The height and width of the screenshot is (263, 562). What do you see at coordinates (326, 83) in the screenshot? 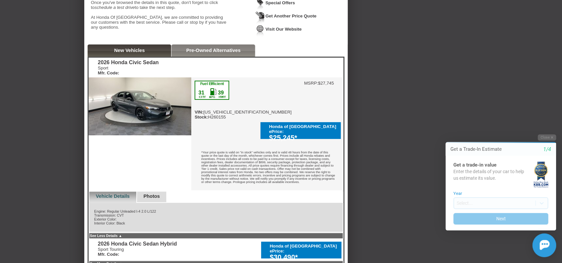
I see `td: $27,745` at bounding box center [326, 83].